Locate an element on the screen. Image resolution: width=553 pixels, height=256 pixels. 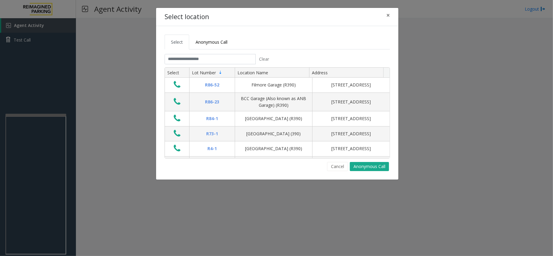
div: R84-1 is located at coordinates (212, 119).